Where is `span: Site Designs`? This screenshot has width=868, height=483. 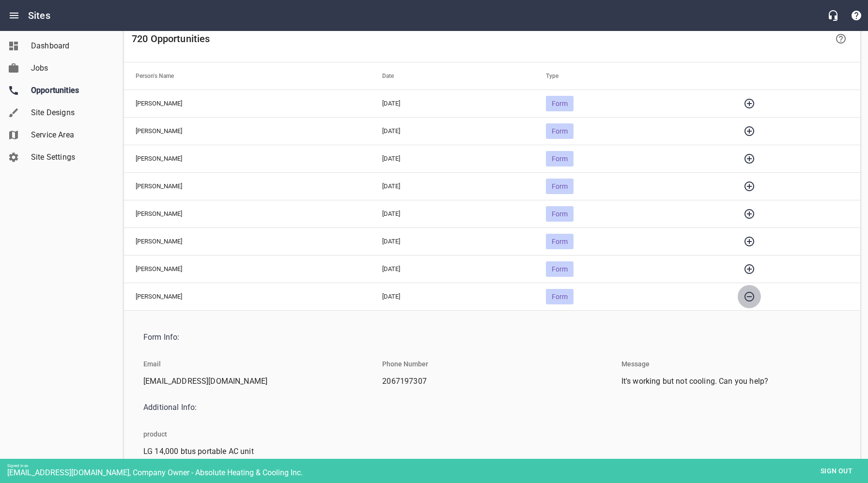
span: Site Designs is located at coordinates (68, 113).